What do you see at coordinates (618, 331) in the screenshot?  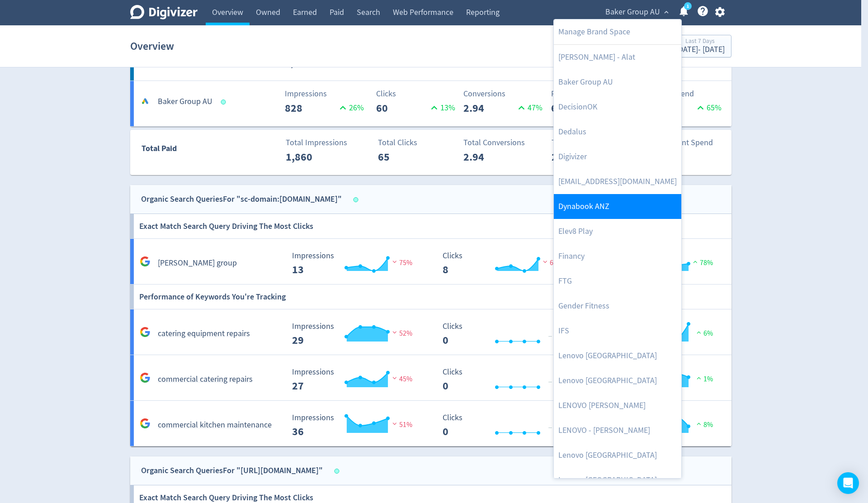 I see `a: IFS` at bounding box center [618, 331].